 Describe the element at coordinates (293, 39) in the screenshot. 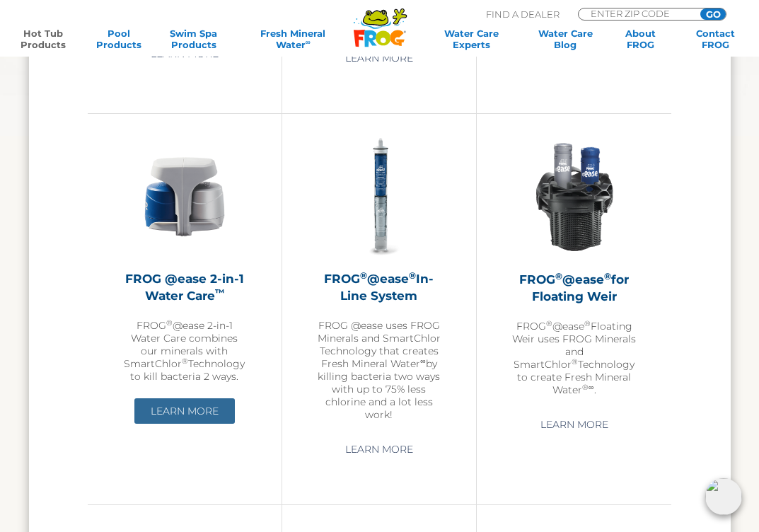

I see `a: Fresh MineralWater∞` at that location.